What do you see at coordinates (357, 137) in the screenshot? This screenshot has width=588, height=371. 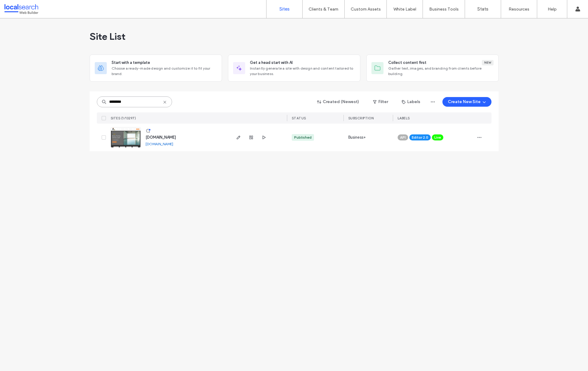 I see `span: Business+` at bounding box center [357, 137].